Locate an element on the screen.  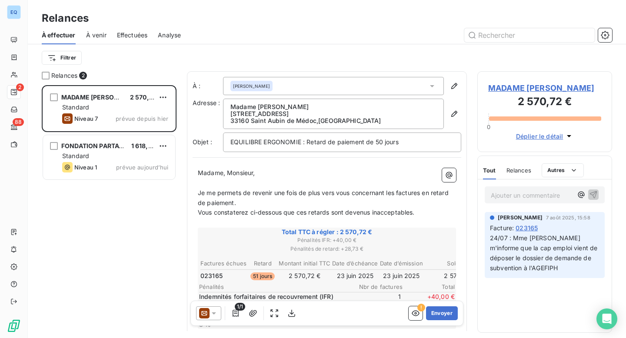
span: Facture : is located at coordinates (502, 228).